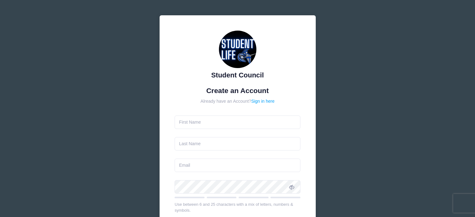 The height and width of the screenshot is (217, 475). What do you see at coordinates (238, 49) in the screenshot?
I see `img: Student Council` at bounding box center [238, 49].